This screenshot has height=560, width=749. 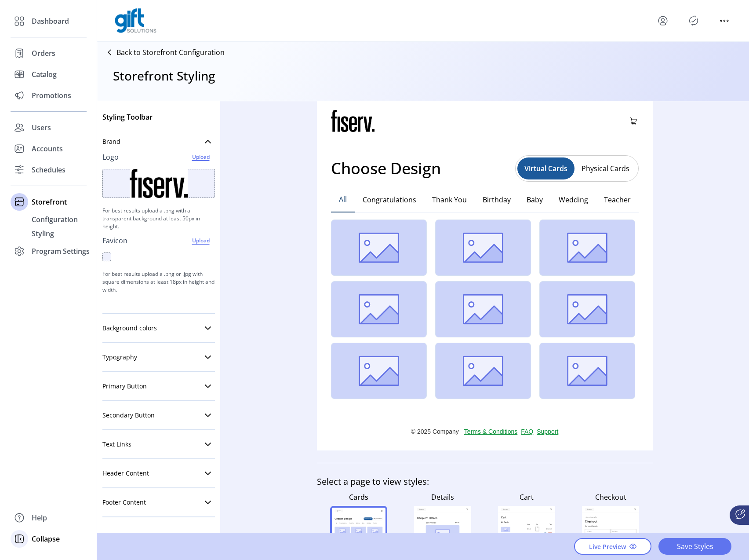 What do you see at coordinates (115, 241) in the screenshot?
I see `p: Favicon` at bounding box center [115, 241].